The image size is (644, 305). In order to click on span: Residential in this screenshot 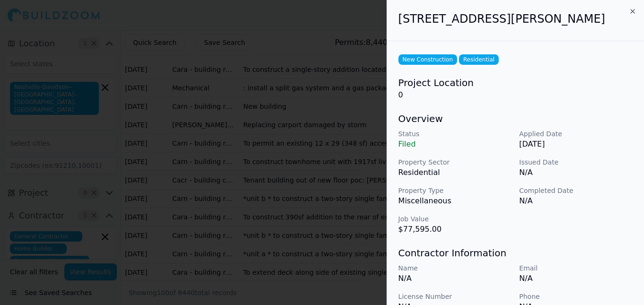, I will do `click(479, 59)`.